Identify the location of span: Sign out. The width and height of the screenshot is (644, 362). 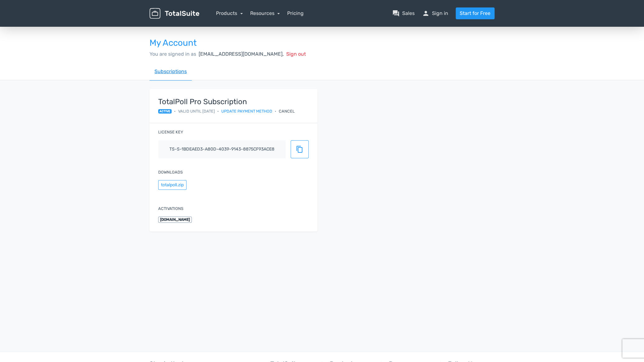
(296, 54).